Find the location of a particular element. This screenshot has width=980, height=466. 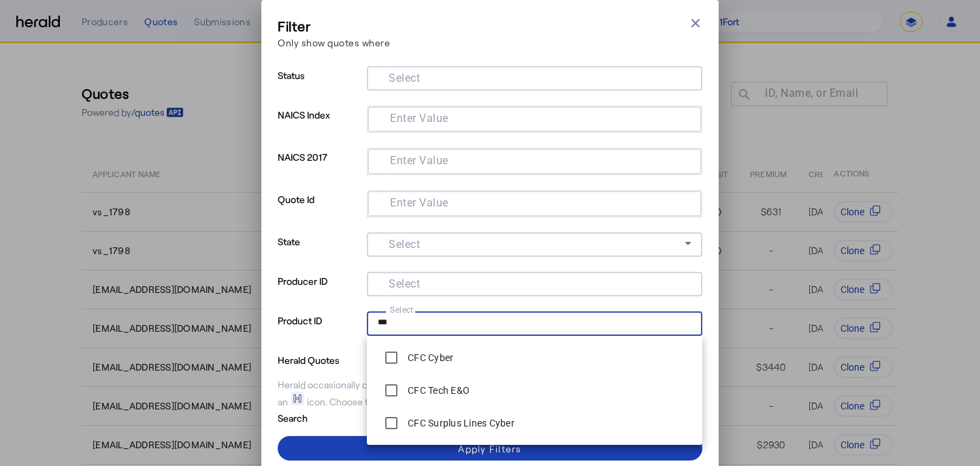

p: Search is located at coordinates (330, 416).